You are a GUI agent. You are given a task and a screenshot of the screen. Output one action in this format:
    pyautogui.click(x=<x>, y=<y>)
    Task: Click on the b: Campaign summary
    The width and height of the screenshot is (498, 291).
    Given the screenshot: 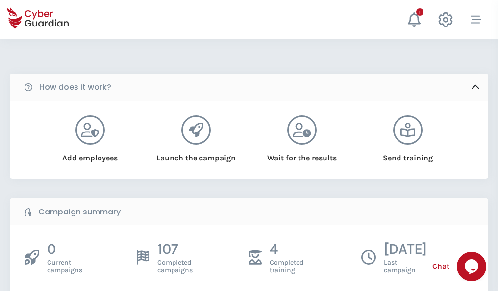 What is the action you would take?
    pyautogui.click(x=79, y=212)
    